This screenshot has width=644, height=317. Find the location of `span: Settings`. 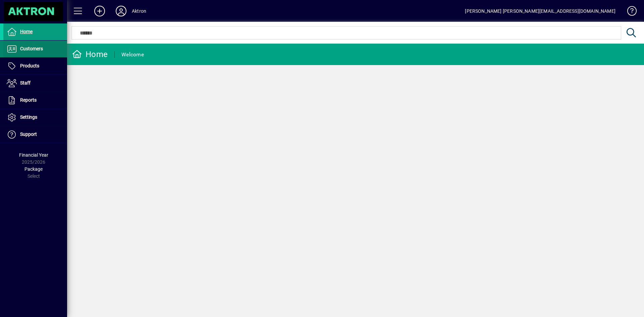

span: Settings is located at coordinates (28, 117).